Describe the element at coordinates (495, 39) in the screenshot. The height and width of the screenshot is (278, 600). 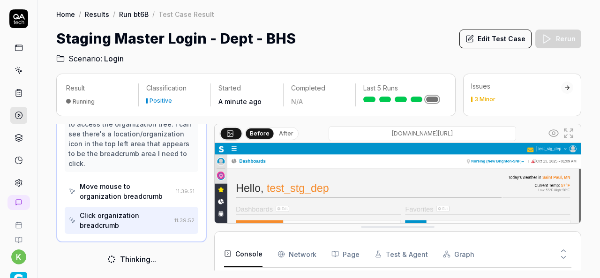
I see `a: Edit Test Case` at that location.